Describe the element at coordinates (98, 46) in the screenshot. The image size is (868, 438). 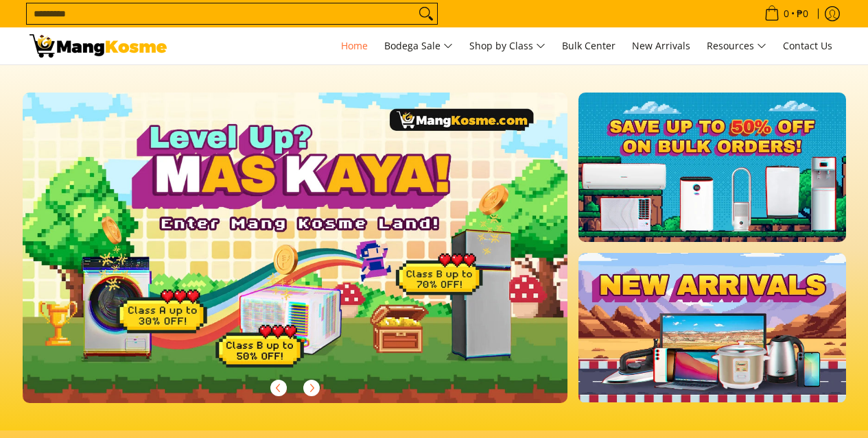
I see `img: Mang Kosme: Your Home Appliances Warehouse Sale Partner!` at that location.